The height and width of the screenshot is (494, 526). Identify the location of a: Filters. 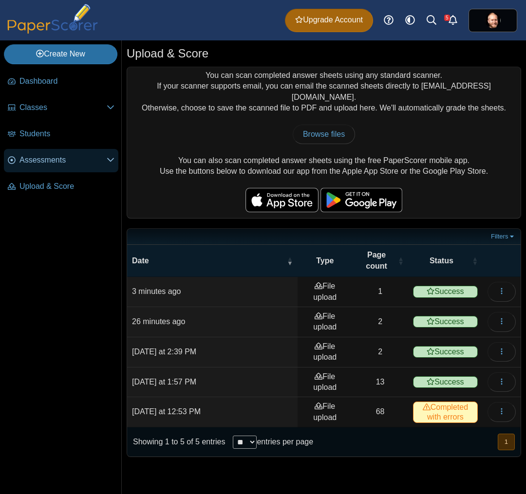
(503, 236).